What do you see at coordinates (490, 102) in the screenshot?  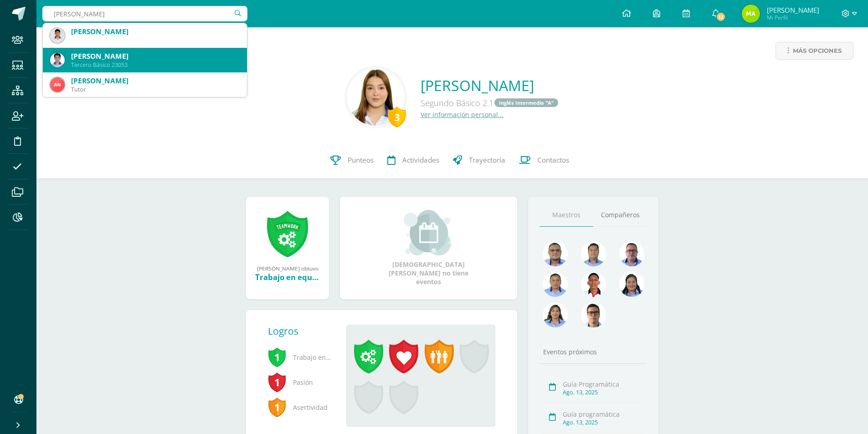 I see `div: Segundo Básico 2.1` at bounding box center [490, 102].